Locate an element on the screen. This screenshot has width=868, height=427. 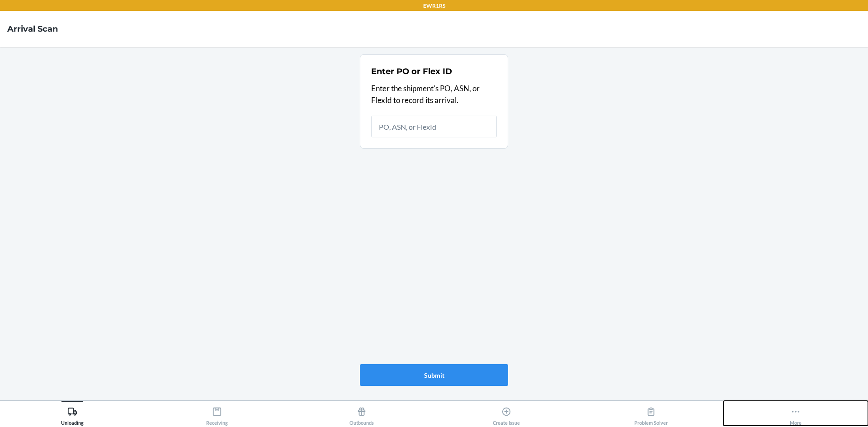
button: Problem Solver is located at coordinates (651, 413).